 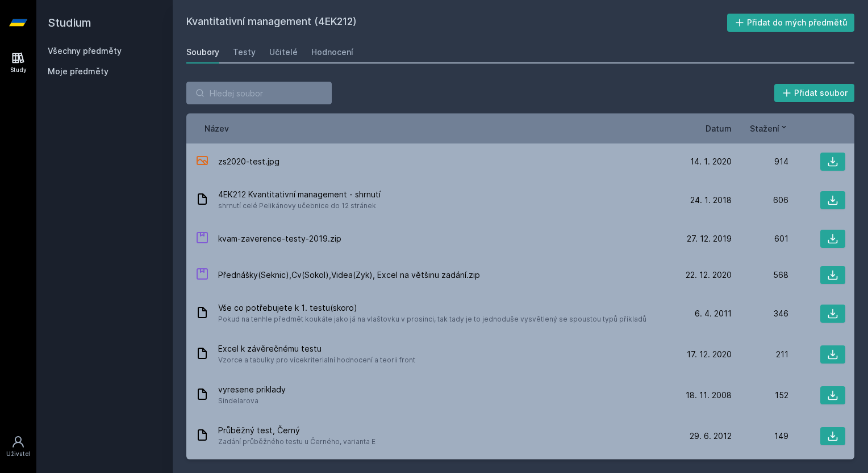 What do you see at coordinates (252, 401) in the screenshot?
I see `span: Sindelarova` at bounding box center [252, 401].